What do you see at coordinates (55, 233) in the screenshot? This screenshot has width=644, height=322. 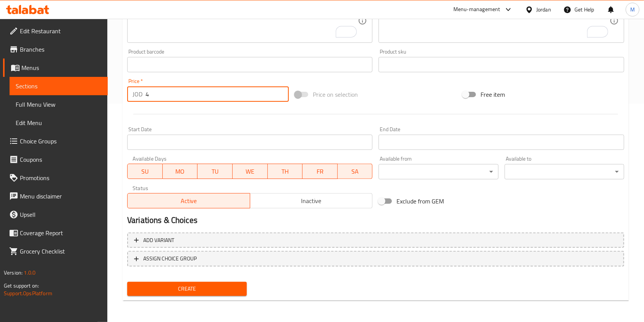 I see `a: Coverage Report` at bounding box center [55, 233].